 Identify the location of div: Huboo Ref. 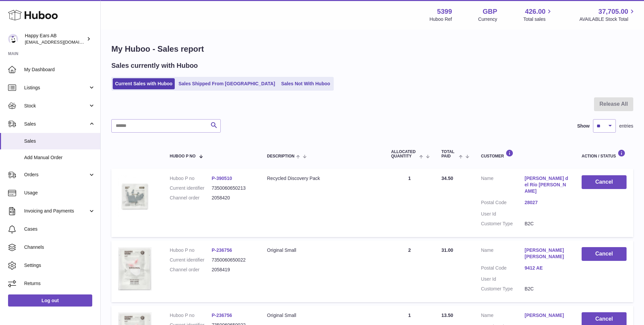
(441, 19).